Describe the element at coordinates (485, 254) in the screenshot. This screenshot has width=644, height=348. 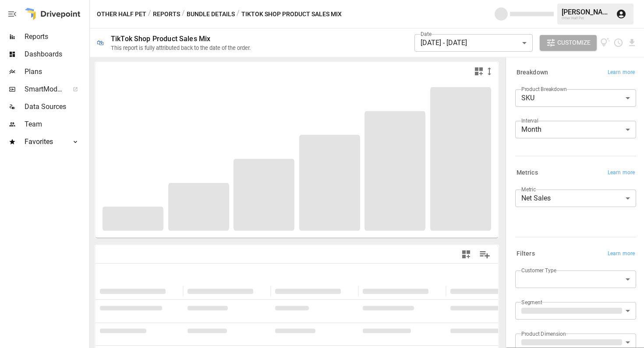
I see `button: Manage Columns` at that location.